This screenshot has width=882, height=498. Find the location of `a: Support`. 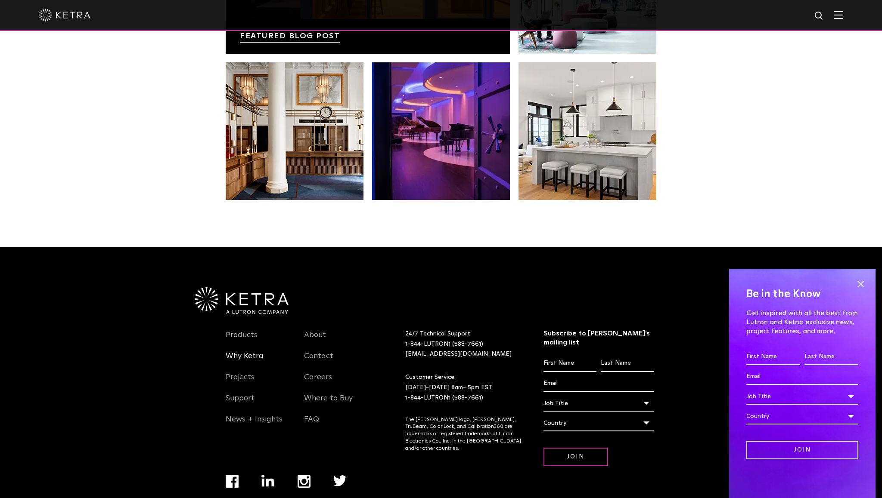

a: Support is located at coordinates (240, 404).